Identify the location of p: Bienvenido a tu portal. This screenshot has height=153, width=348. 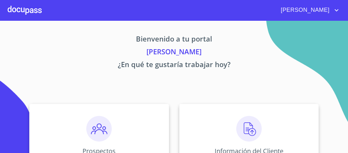
(174, 40).